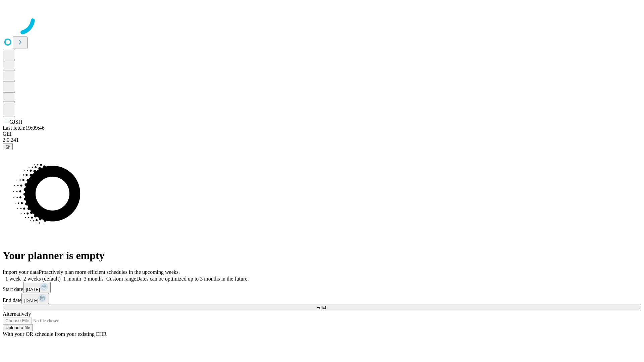 The width and height of the screenshot is (644, 362). What do you see at coordinates (24, 128) in the screenshot?
I see `span: Last fetch: 19:09:46` at bounding box center [24, 128].